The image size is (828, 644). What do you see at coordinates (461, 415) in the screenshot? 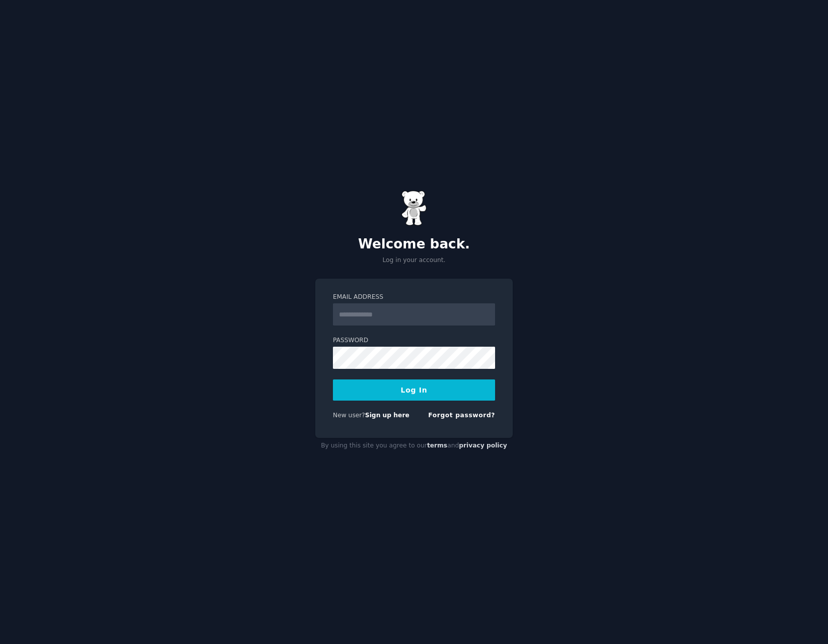
I see `a: Forgot password?` at bounding box center [461, 415].